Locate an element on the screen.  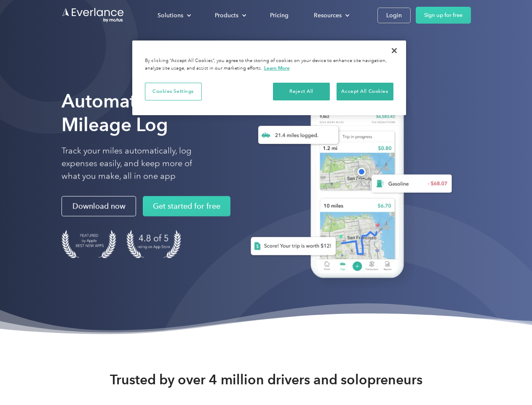
img: 4.9 out of 5 stars on the app store is located at coordinates (154, 244).